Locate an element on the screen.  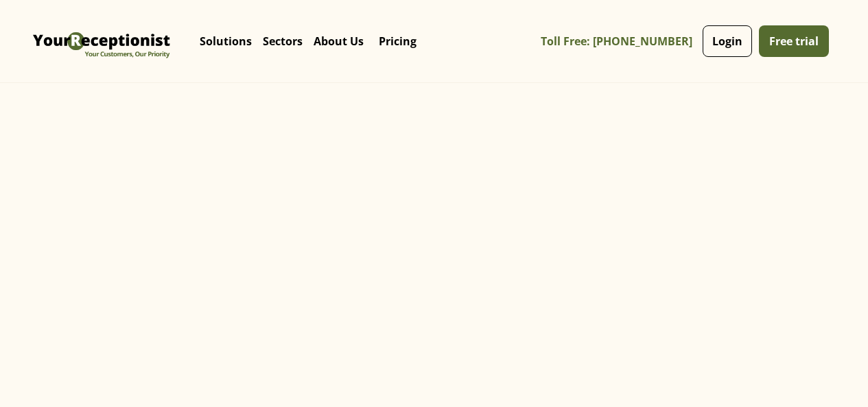
div: About Us is located at coordinates (338, 41).